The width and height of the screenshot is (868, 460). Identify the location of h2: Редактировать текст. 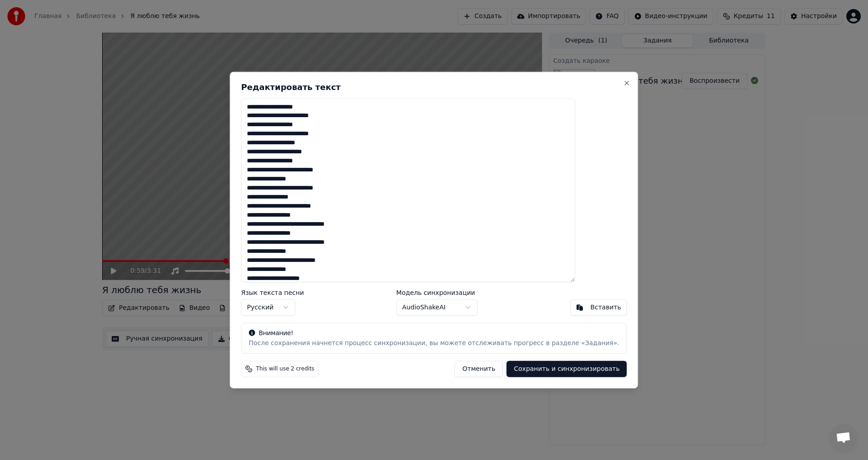
(433, 87).